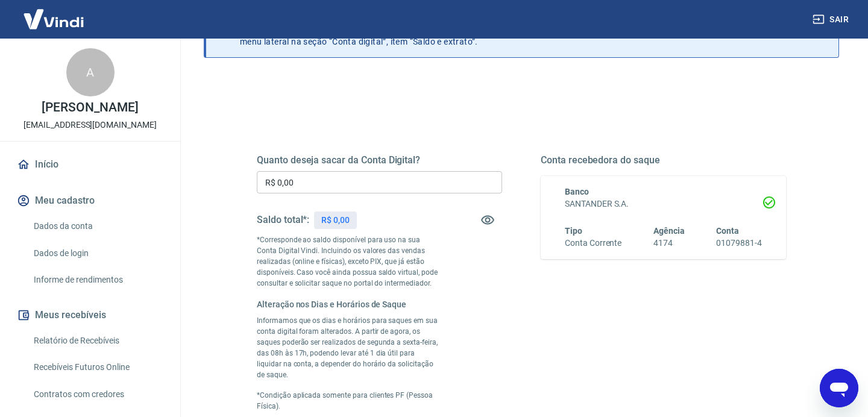 The height and width of the screenshot is (417, 868). Describe the element at coordinates (728, 231) in the screenshot. I see `span: Conta` at that location.